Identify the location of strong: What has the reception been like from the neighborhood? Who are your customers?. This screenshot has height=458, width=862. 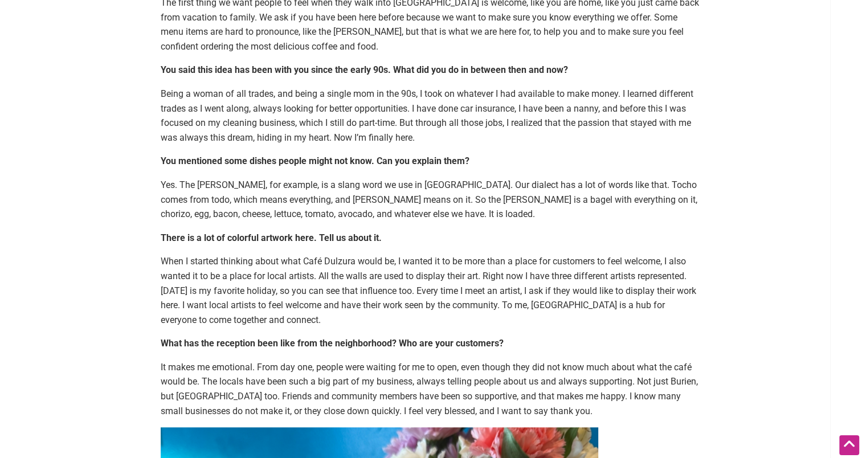
(332, 343).